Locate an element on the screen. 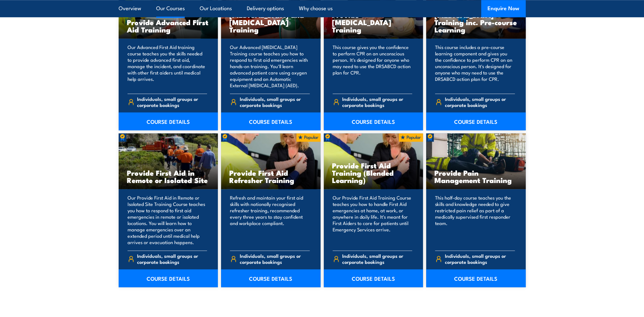 The height and width of the screenshot is (317, 644). p: Our Advanced First Aid training course teaches you the skills needed to provide advanced first ai... is located at coordinates (167, 66).